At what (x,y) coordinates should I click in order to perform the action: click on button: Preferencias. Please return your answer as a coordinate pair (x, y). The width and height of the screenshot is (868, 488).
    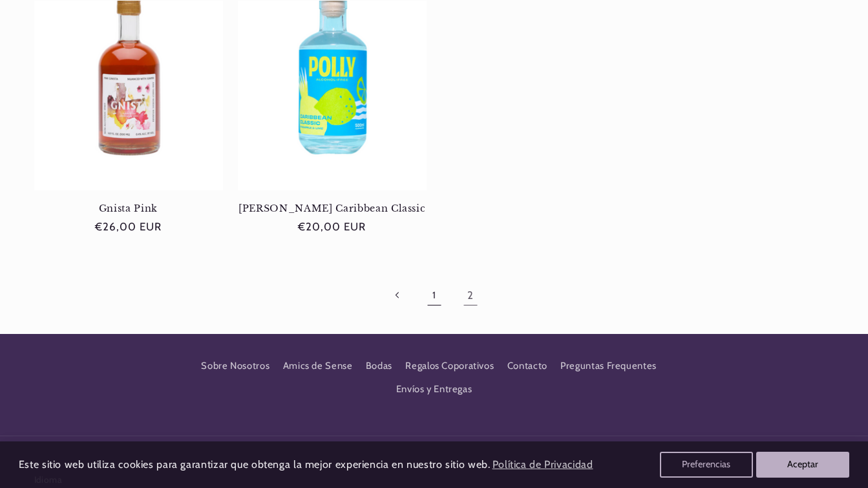
    Looking at the image, I should click on (707, 465).